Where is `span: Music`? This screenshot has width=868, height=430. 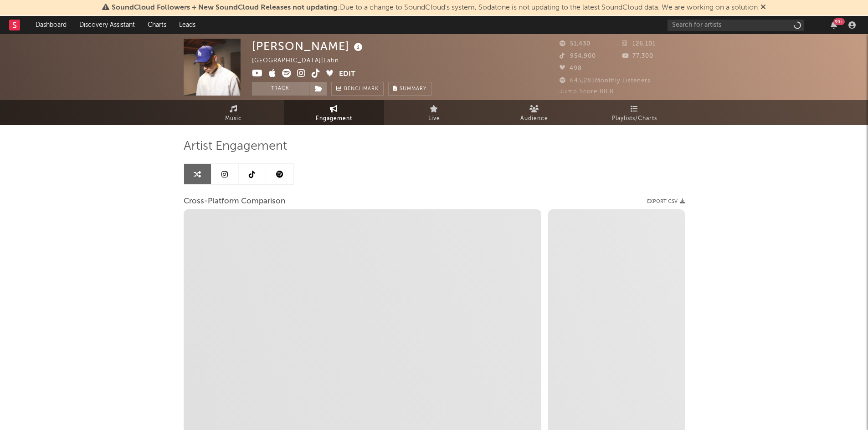
span: Music is located at coordinates (234, 119).